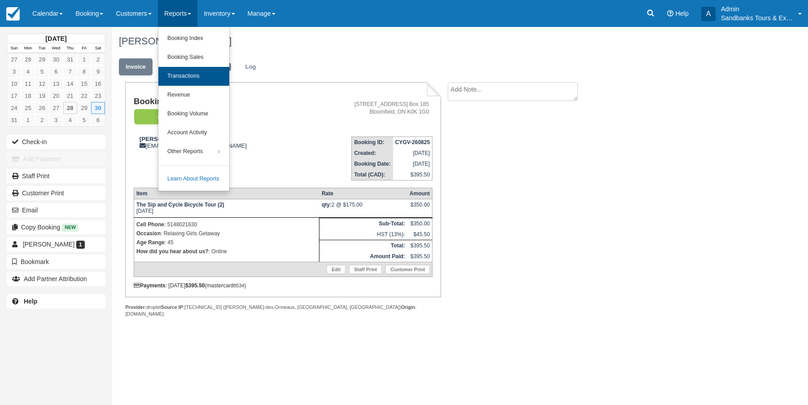 The image size is (808, 405). Describe the element at coordinates (13, 14) in the screenshot. I see `img: checkfront-main-nav-mini-logo.png` at that location.